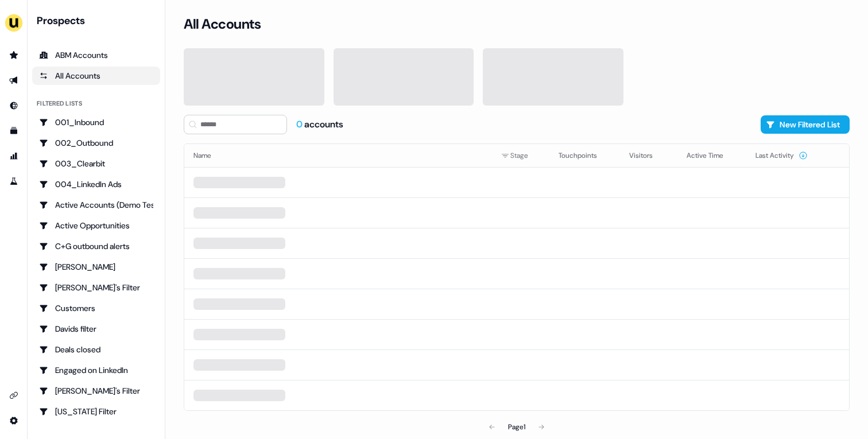  Describe the element at coordinates (222, 24) in the screenshot. I see `h3: All Accounts` at that location.